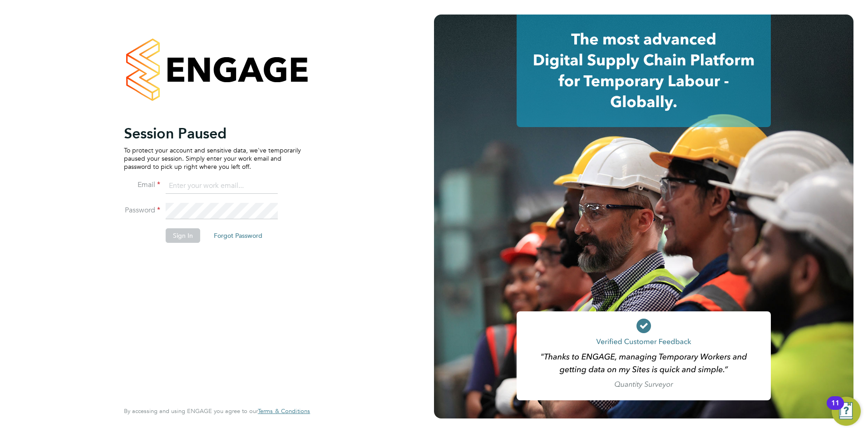  What do you see at coordinates (238, 235) in the screenshot?
I see `button: Forgot Password` at bounding box center [238, 235].